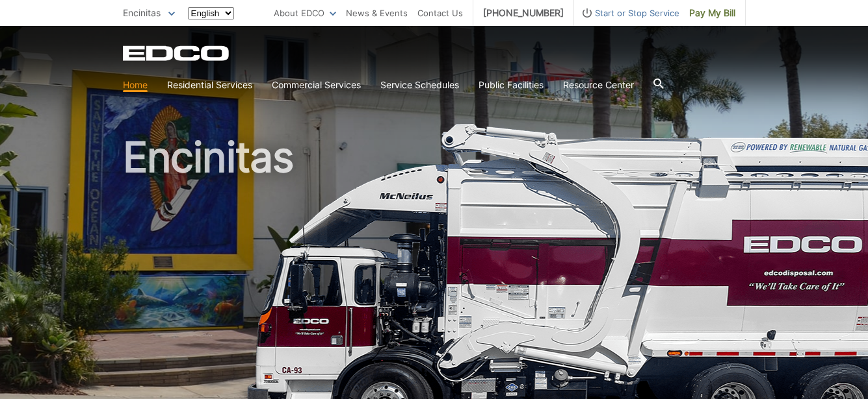 This screenshot has height=399, width=868. What do you see at coordinates (440, 13) in the screenshot?
I see `a: Contact Us` at bounding box center [440, 13].